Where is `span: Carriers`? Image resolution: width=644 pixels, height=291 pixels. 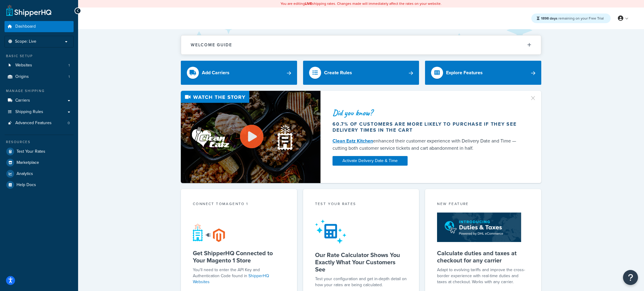 span: Carriers is located at coordinates (23, 101).